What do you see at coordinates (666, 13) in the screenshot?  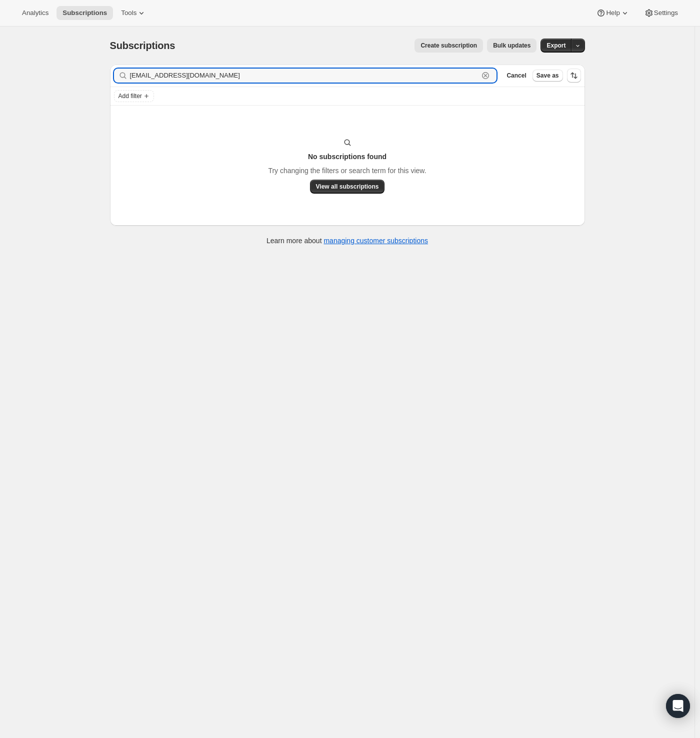 I see `span: Settings` at bounding box center [666, 13].